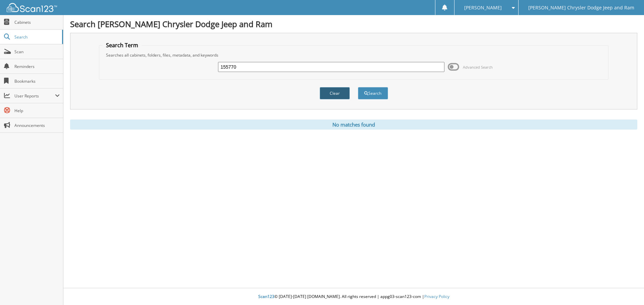  What do you see at coordinates (37, 22) in the screenshot?
I see `span: Cabinets` at bounding box center [37, 22].